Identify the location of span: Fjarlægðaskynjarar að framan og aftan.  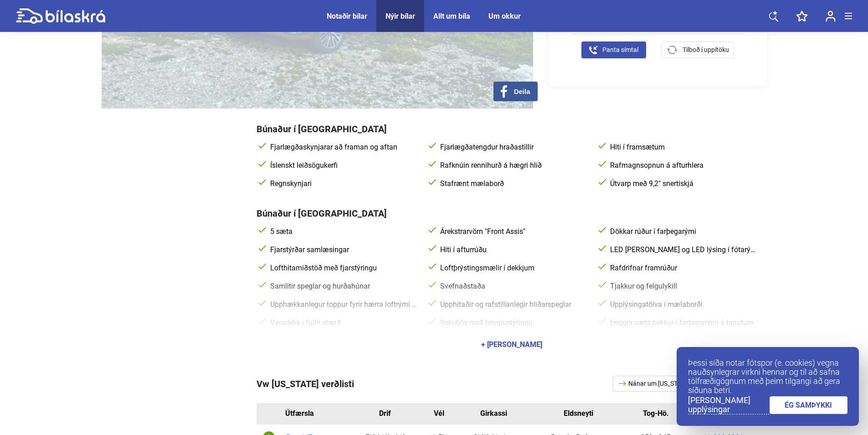
(343, 147).